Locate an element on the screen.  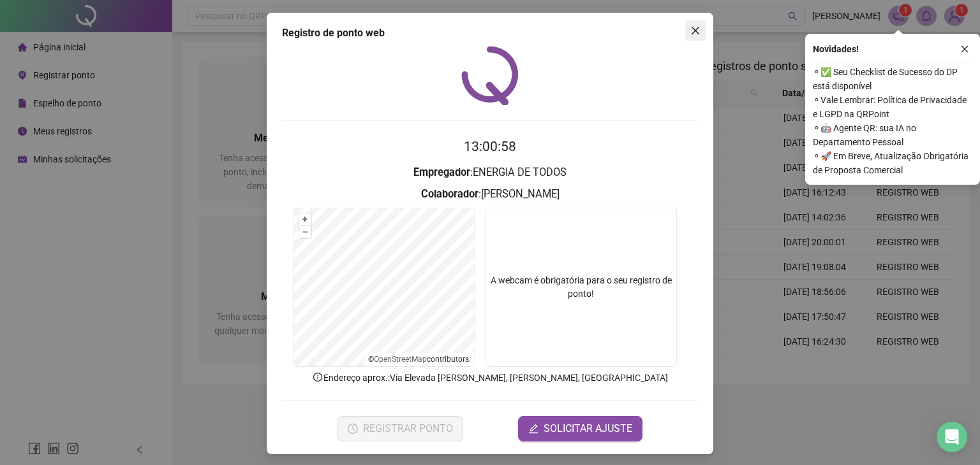
li: © contributors. is located at coordinates (419, 360).